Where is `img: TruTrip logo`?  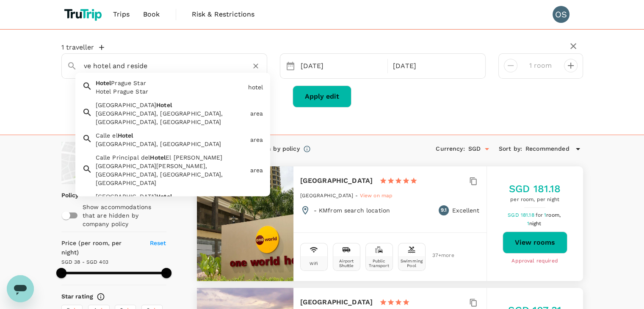
img: TruTrip logo is located at coordinates (84, 14).